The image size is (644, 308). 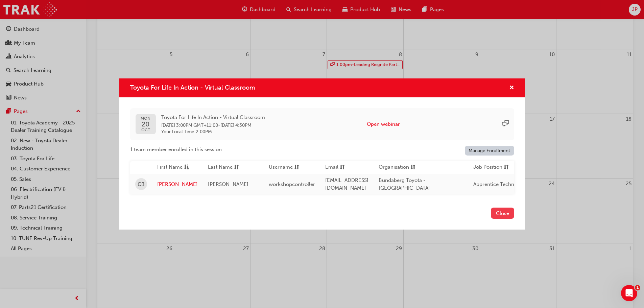 What do you see at coordinates (502, 213) in the screenshot?
I see `button: Close` at bounding box center [502, 213].